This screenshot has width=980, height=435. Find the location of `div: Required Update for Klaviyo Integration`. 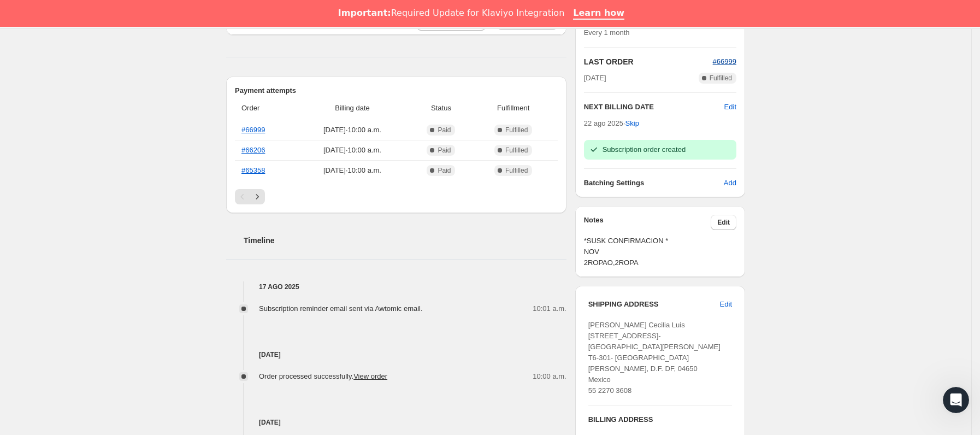

div: Required Update for Klaviyo Integration is located at coordinates (451, 13).